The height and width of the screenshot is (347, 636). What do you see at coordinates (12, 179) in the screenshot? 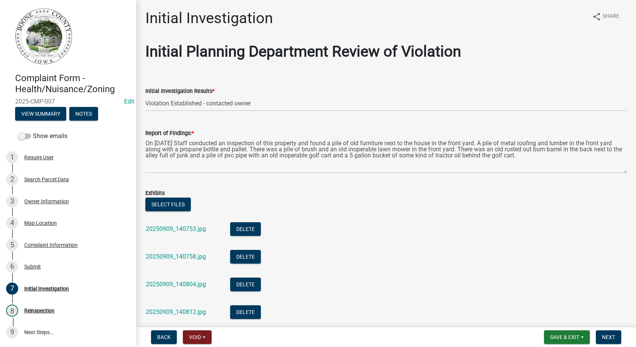
I see `div: 2` at bounding box center [12, 179].